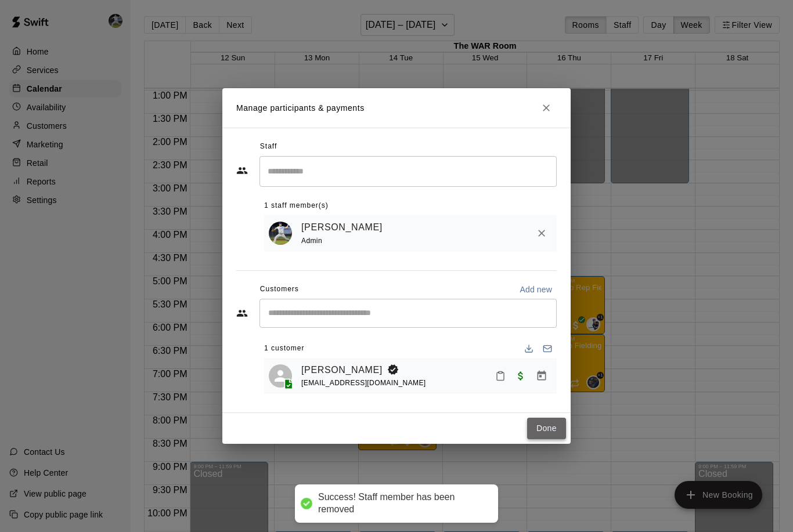 This screenshot has width=793, height=532. Describe the element at coordinates (520, 375) in the screenshot. I see `span: Paid with Credit` at that location.